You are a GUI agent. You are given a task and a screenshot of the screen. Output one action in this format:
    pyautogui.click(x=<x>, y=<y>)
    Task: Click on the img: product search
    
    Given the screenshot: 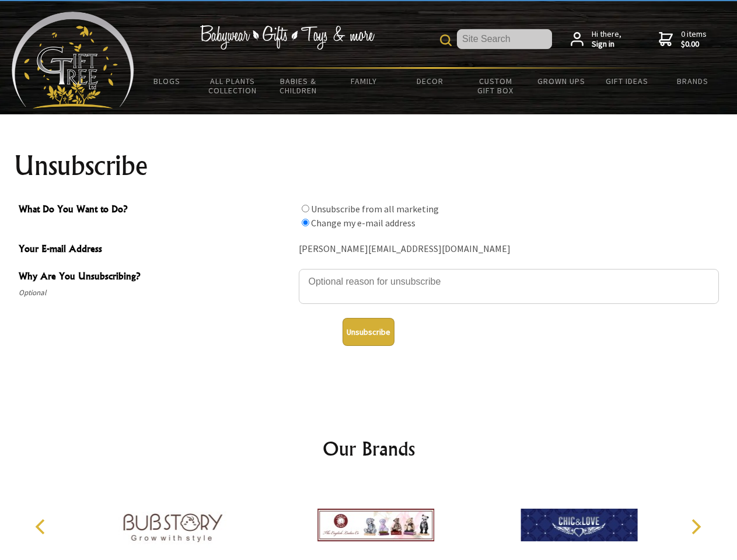 What is the action you would take?
    pyautogui.click(x=446, y=41)
    